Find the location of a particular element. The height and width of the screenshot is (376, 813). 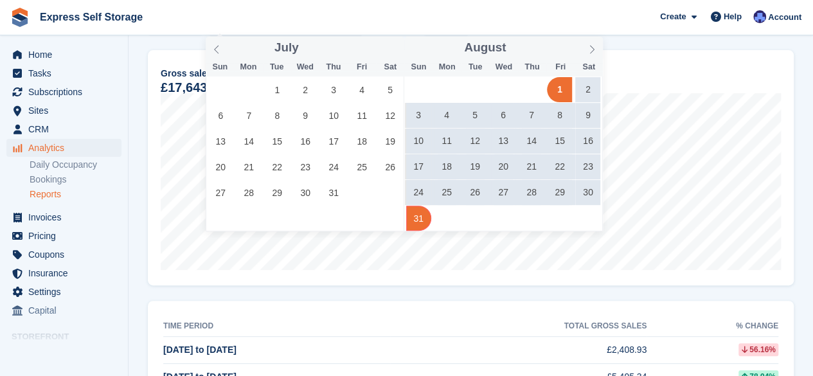

span: Home is located at coordinates (67, 55).